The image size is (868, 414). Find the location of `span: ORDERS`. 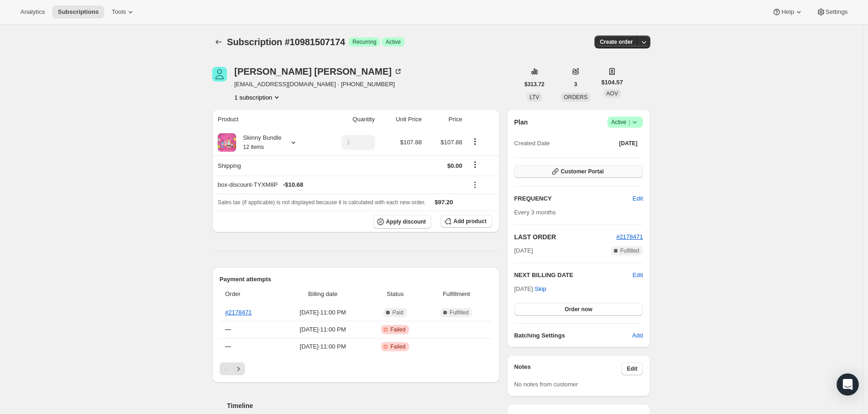

span: ORDERS is located at coordinates (575, 97).